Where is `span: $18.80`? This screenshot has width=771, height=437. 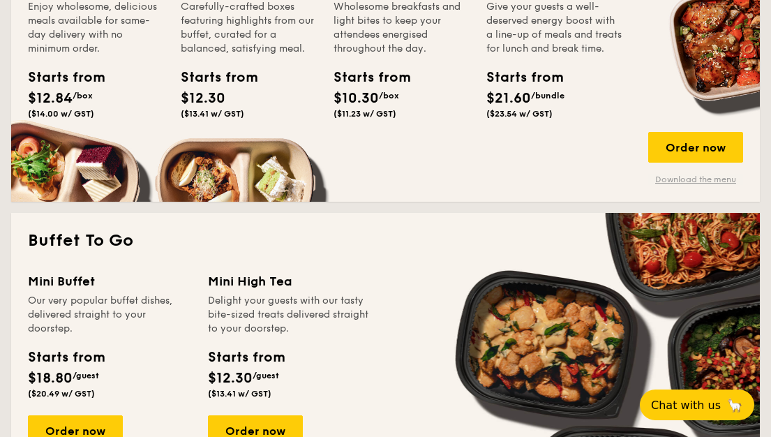
span: $18.80 is located at coordinates (50, 378).